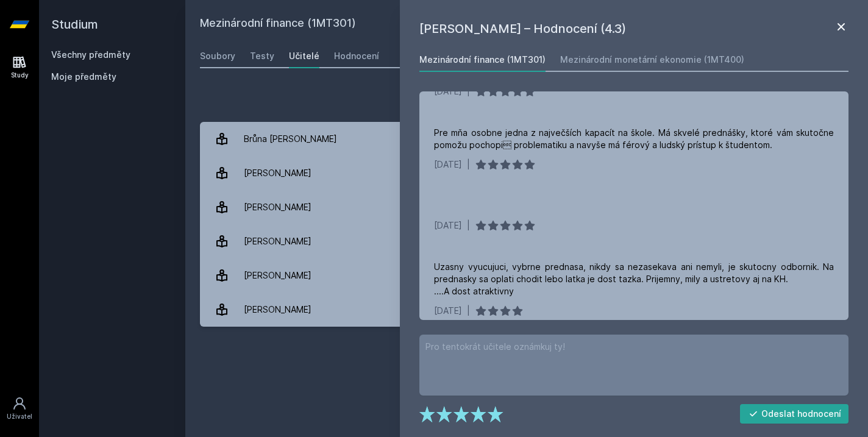 The height and width of the screenshot is (437, 868). What do you see at coordinates (356, 56) in the screenshot?
I see `a: Hodnocení` at bounding box center [356, 56].